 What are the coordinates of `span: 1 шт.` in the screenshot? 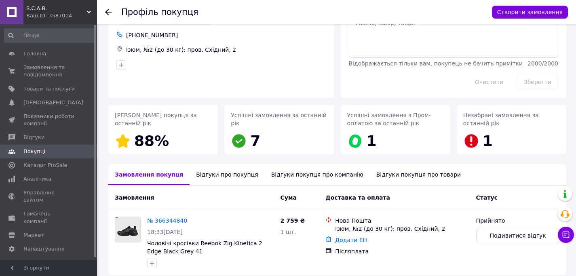 It's located at (288, 232).